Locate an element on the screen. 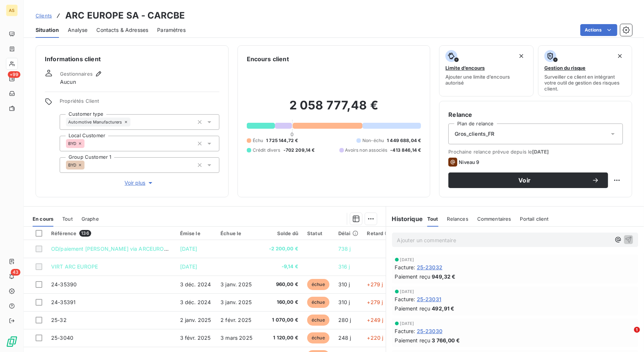 This screenshot has width=644, height=352. div: Délai is located at coordinates (348, 233).